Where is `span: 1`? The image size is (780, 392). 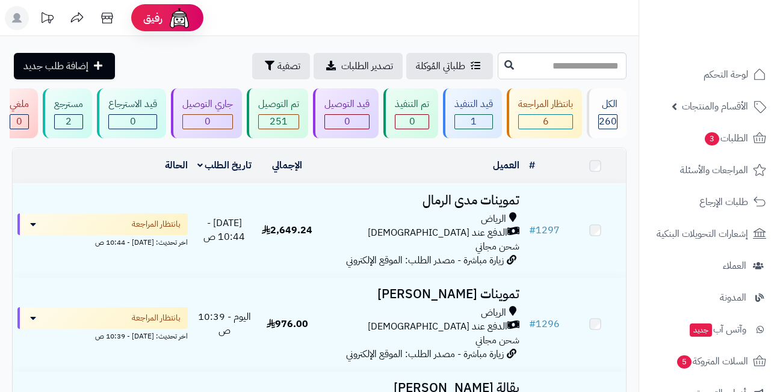
span: 1 is located at coordinates (474, 122).